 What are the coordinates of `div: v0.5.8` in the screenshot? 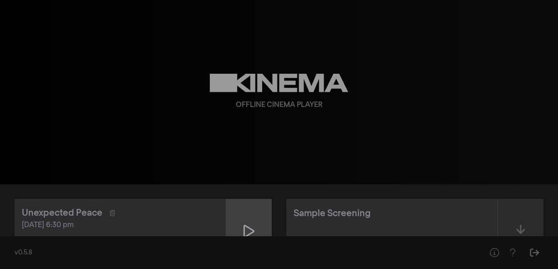 It's located at (241, 253).